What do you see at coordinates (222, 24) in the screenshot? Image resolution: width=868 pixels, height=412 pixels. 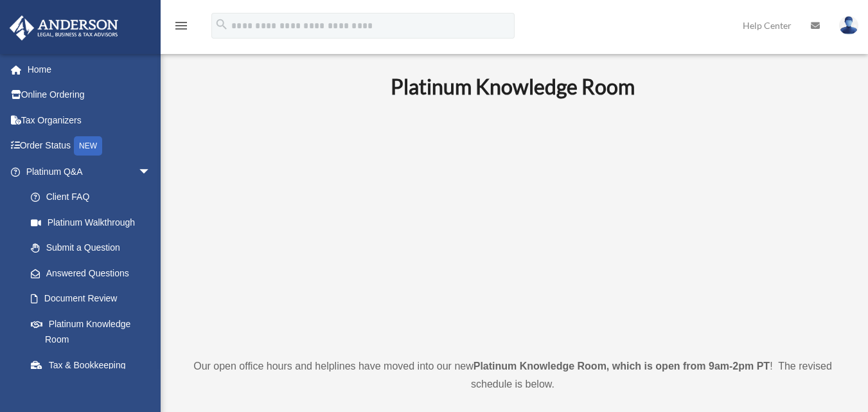 I see `i: search` at bounding box center [222, 24].